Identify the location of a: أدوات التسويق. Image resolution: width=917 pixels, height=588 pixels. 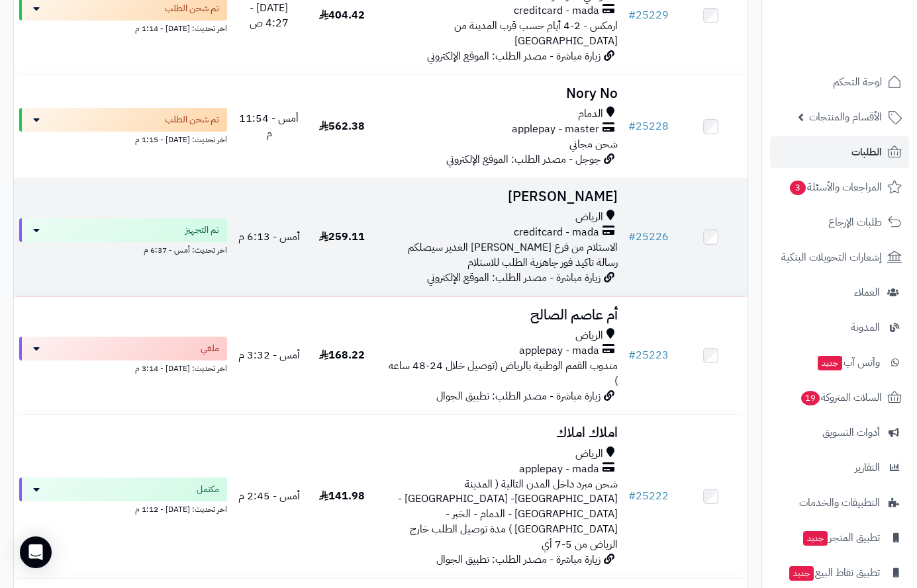
(840, 432).